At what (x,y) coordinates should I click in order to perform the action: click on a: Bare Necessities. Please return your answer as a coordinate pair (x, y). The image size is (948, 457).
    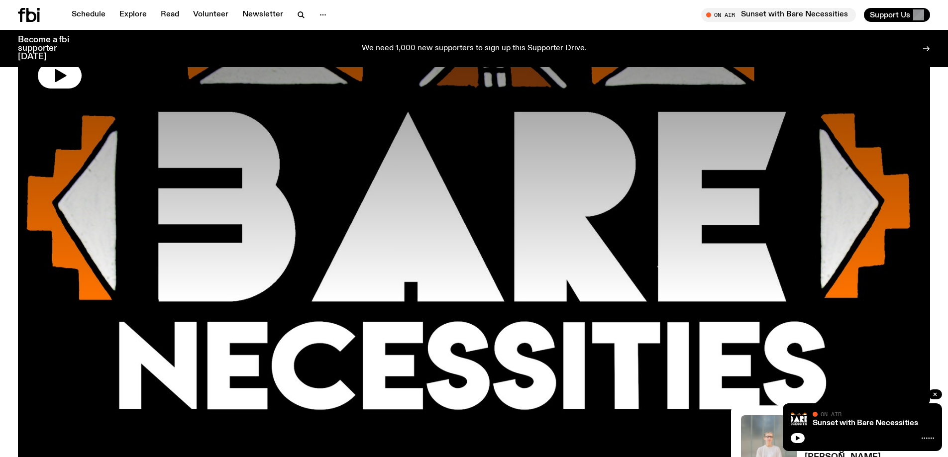
    Looking at the image, I should click on (799, 420).